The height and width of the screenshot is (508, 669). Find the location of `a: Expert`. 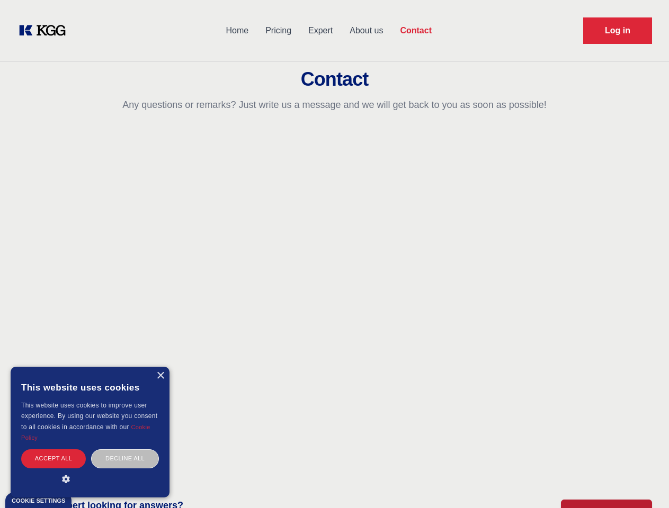

a: Expert is located at coordinates (320, 31).